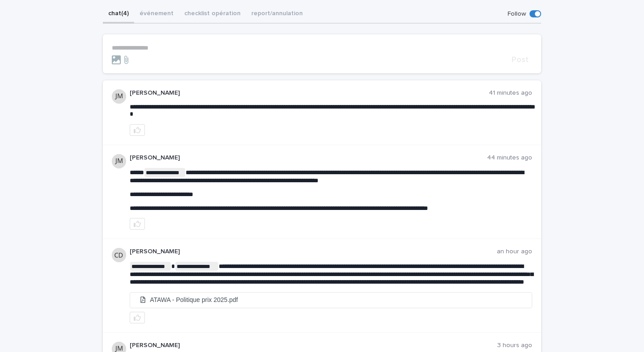 The image size is (644, 352). I want to click on button: Post, so click(520, 60).